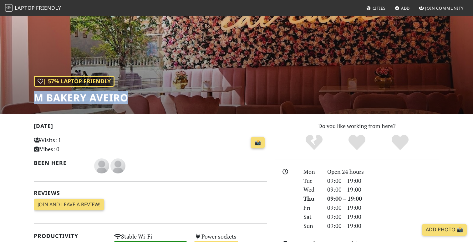 The height and width of the screenshot is (242, 473). What do you see at coordinates (312, 226) in the screenshot?
I see `div: Sun` at bounding box center [312, 226].